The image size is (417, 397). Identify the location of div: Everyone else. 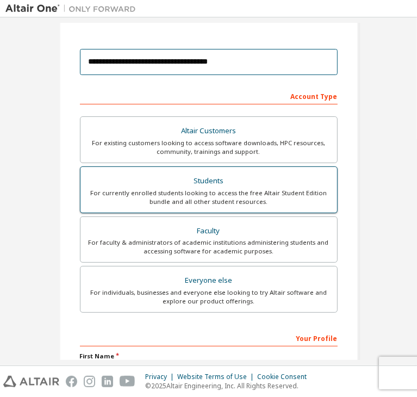
(209, 280).